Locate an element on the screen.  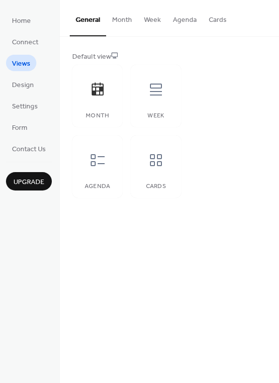
a: Settings is located at coordinates (25, 106).